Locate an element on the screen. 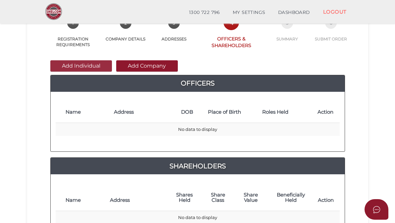 The height and width of the screenshot is (223, 395). button: Open asap is located at coordinates (377, 209).